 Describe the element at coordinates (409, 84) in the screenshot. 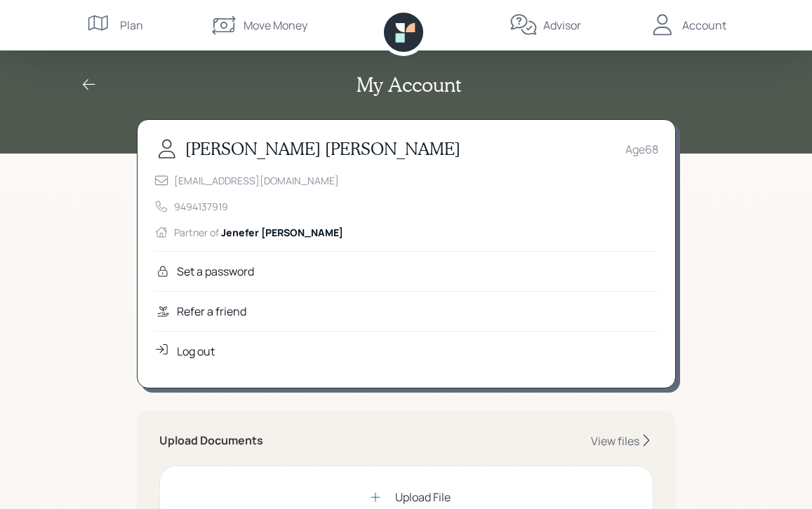

I see `h2: My Account` at that location.